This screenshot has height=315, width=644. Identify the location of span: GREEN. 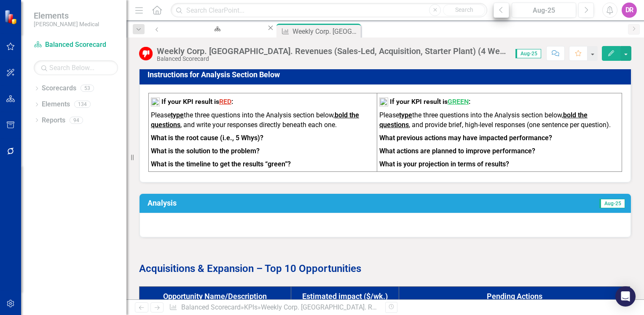
(458, 101).